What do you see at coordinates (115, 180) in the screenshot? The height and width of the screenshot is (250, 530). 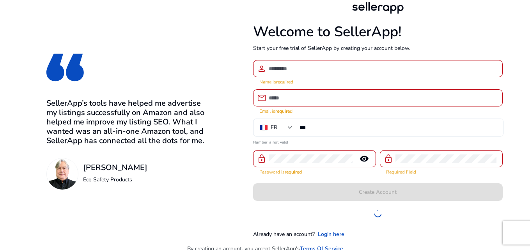 I see `p: Eco Safety Products` at bounding box center [115, 180].